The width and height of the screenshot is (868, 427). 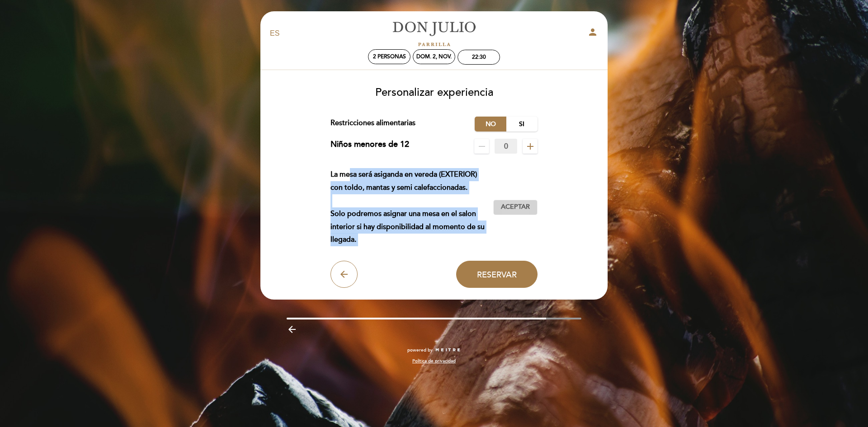 I want to click on div: 22:30, so click(x=479, y=57).